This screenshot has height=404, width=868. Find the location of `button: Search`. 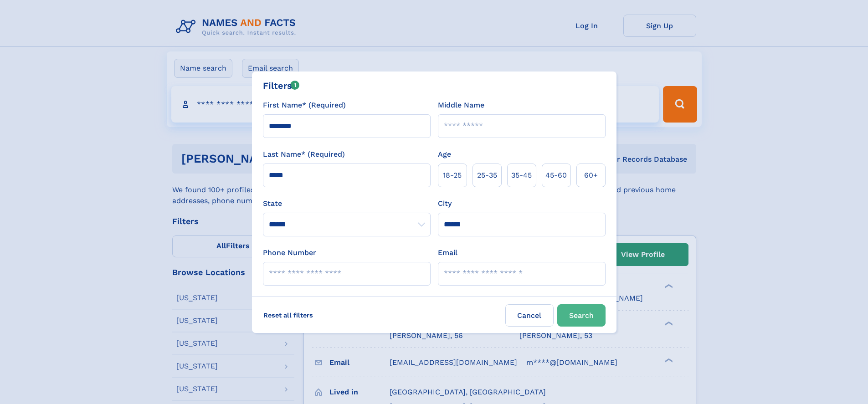

button: Search is located at coordinates (581, 316).